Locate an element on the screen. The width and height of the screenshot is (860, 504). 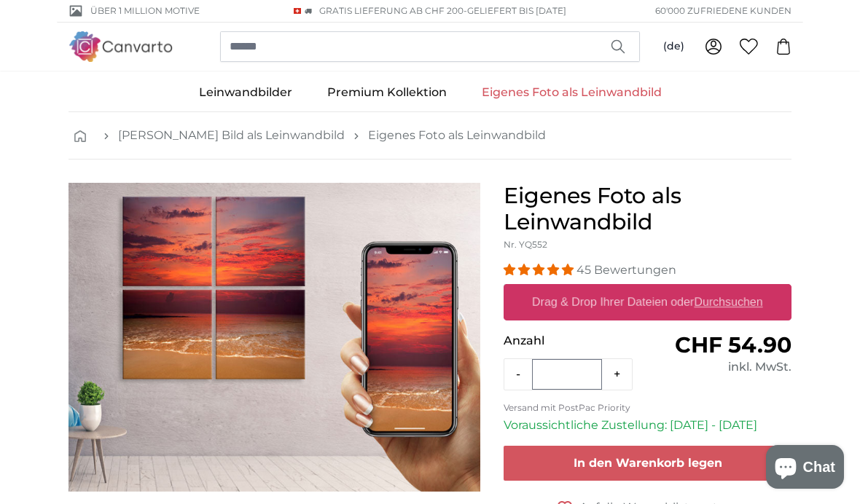
h1: Eigenes Foto als Leinwandbild is located at coordinates (647, 209).